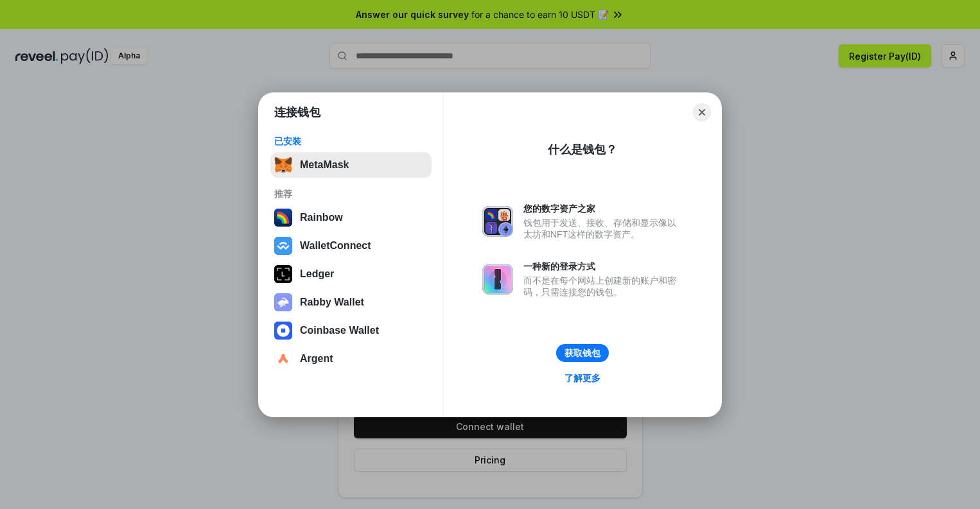 This screenshot has height=509, width=980. I want to click on img: svg+xml,%3Csvg%20xmlns%3D%22http%3A%2F%2Fwww.w3.org%2F2000%2Fsvg%22%20width%3D%2228%22%20height%3..., so click(283, 274).